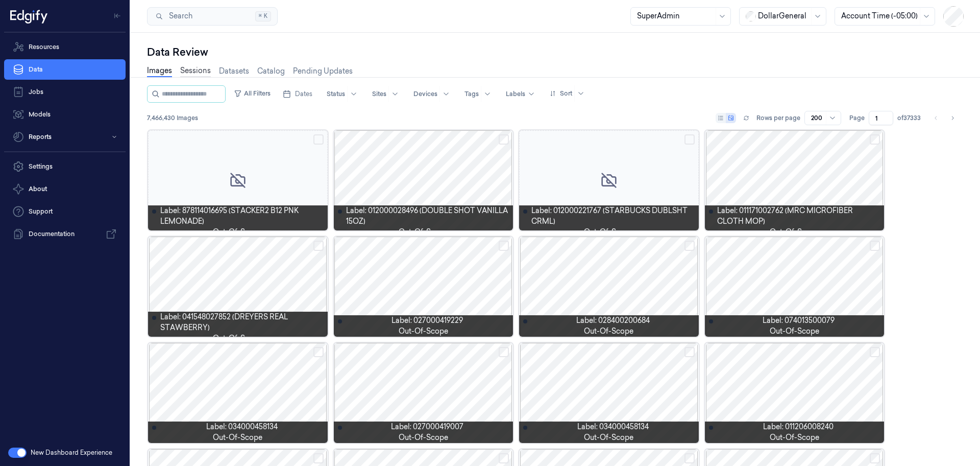  What do you see at coordinates (252, 93) in the screenshot?
I see `button: All Filters` at bounding box center [252, 93].